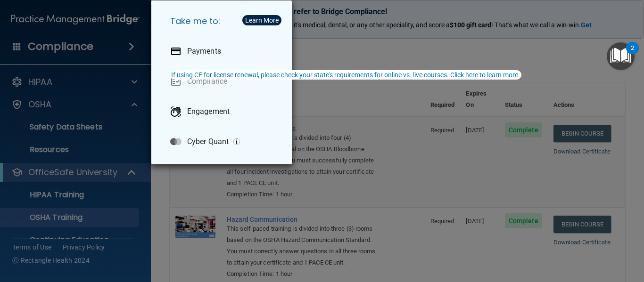 The width and height of the screenshot is (644, 282). I want to click on div: Learn More, so click(261, 20).